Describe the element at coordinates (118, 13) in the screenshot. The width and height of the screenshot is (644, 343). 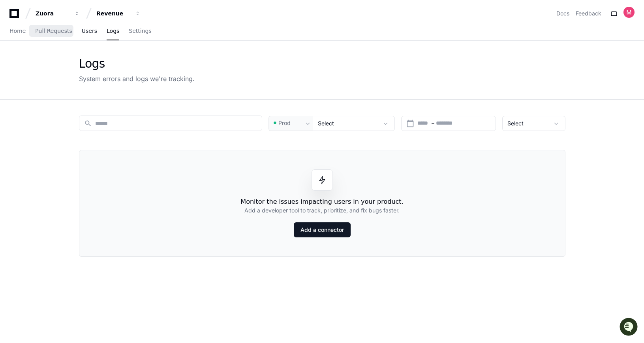
I see `button: Revenue` at that location.